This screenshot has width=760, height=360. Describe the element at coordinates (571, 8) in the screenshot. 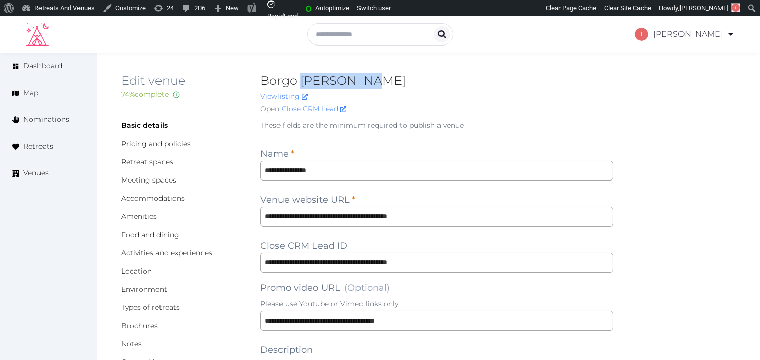

I see `span: Clear Page Cache` at that location.